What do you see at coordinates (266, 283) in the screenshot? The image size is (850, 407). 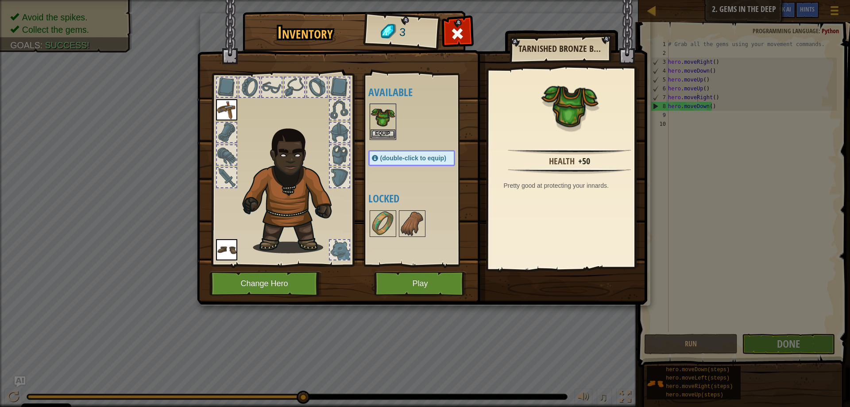 I see `button: Change Hero` at bounding box center [266, 283].